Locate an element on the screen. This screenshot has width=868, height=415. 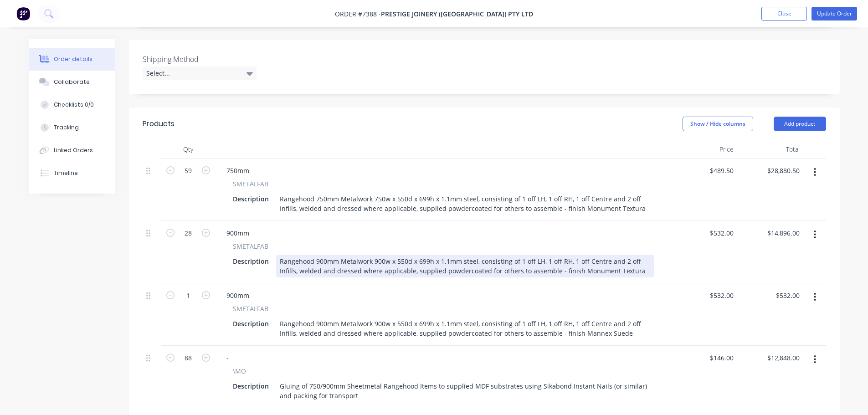
button: Add product is located at coordinates (800, 124).